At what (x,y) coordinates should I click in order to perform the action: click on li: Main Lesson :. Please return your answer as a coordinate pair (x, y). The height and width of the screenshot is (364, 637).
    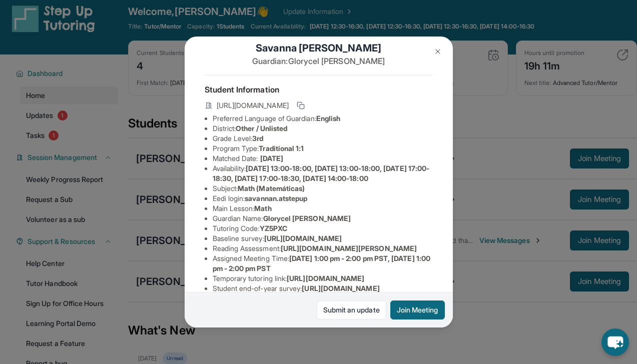
    Looking at the image, I should click on (323, 209).